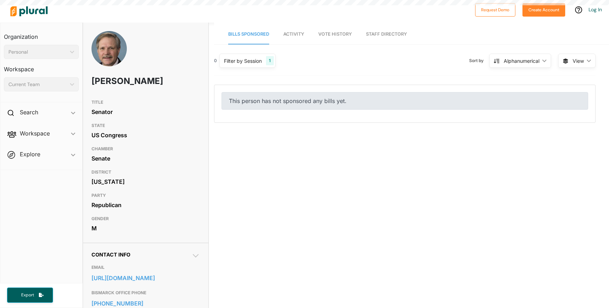 This screenshot has width=609, height=308. Describe the element at coordinates (294, 34) in the screenshot. I see `span: Activity` at that location.